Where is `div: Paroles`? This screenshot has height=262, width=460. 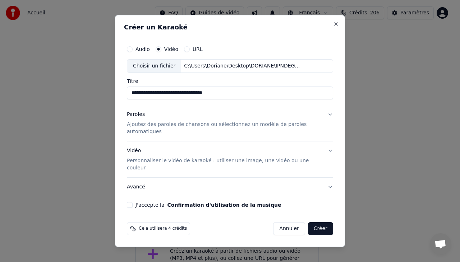
div: Paroles is located at coordinates (136, 115).